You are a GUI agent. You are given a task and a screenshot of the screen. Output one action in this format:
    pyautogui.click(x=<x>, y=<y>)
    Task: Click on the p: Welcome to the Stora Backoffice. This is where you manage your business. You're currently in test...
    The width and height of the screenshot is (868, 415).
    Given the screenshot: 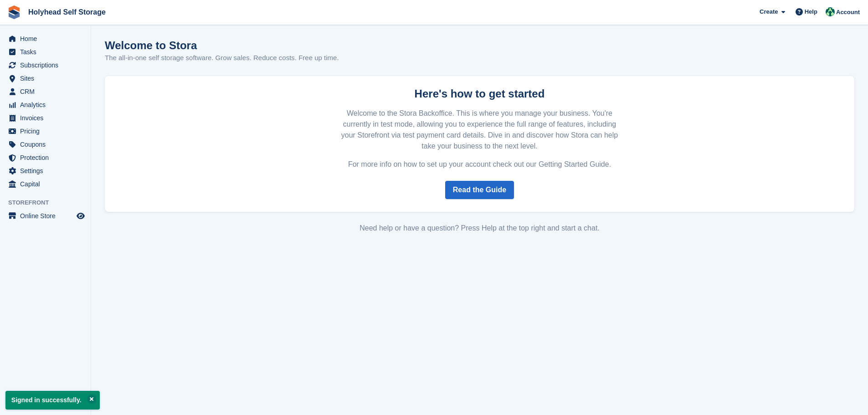 What is the action you would take?
    pyautogui.click(x=480, y=130)
    